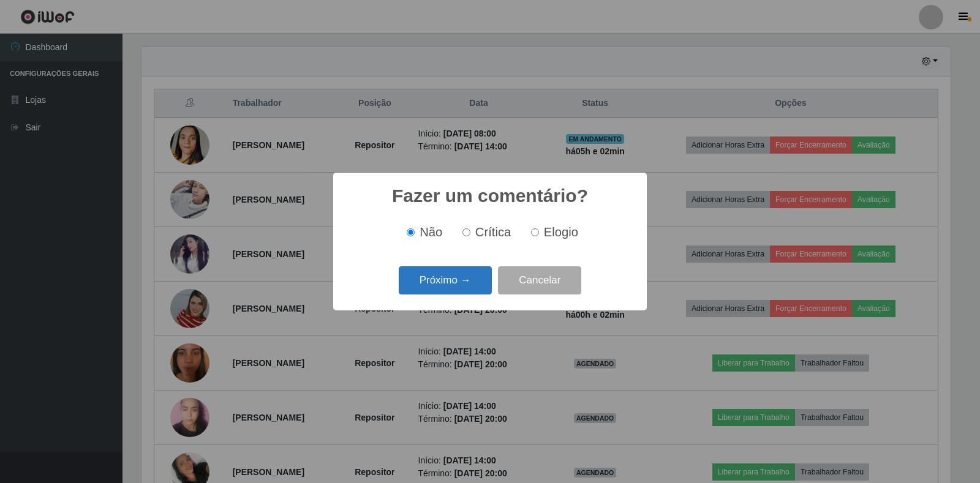 Image resolution: width=980 pixels, height=483 pixels. What do you see at coordinates (466, 231) in the screenshot?
I see `input: Crítica` at bounding box center [466, 231].